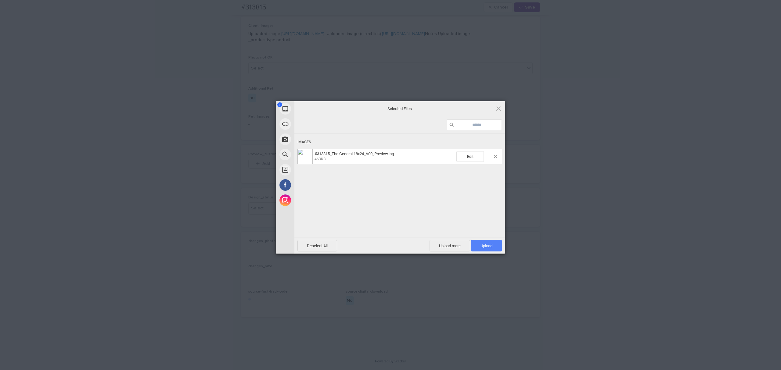 This screenshot has width=781, height=370. What do you see at coordinates (498, 109) in the screenshot?
I see `span: Click here or hit ESC to close picker` at bounding box center [498, 109].